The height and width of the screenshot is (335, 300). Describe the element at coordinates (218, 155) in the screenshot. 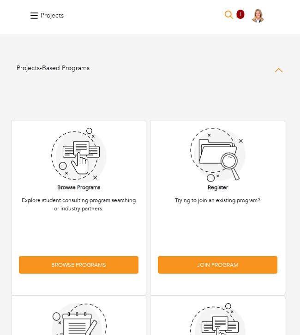

I see `img: image1-f1bf9bf95e4e8aaa86b56a742da37524201809dbdaab83697702b66567fc6872.png` at that location.